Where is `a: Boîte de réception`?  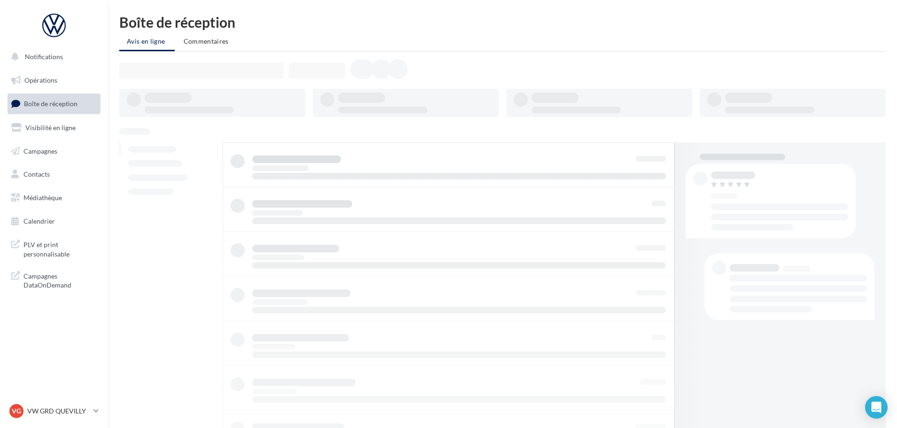
a: Boîte de réception is located at coordinates (54, 103).